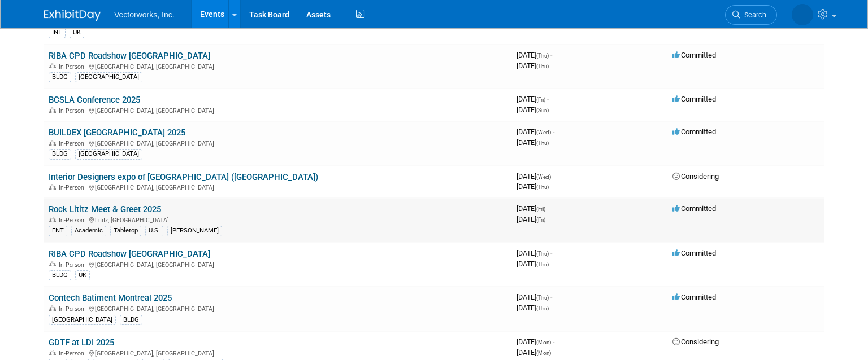 The width and height of the screenshot is (868, 360). I want to click on a: Search, so click(751, 15).